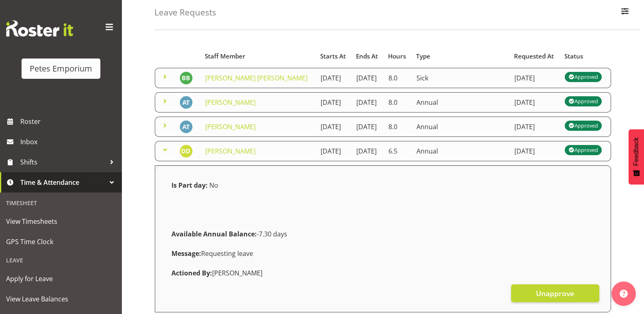 The height and width of the screenshot is (314, 644). What do you see at coordinates (624, 13) in the screenshot?
I see `button: Filter Employees` at bounding box center [624, 13].